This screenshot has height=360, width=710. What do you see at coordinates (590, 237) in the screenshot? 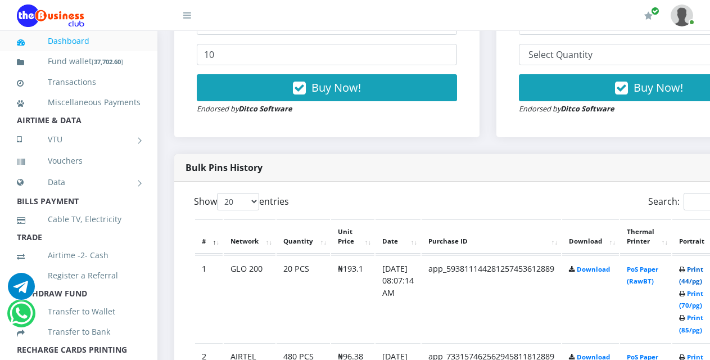
I see `th: Download: activate to sort column ascending` at bounding box center [590, 237].